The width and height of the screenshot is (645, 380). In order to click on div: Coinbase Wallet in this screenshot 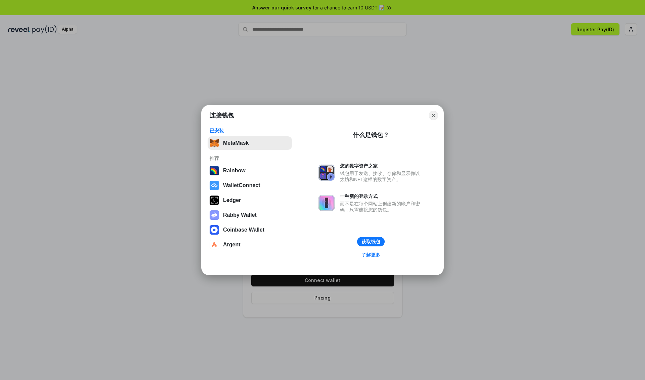, I will do `click(244, 230)`.